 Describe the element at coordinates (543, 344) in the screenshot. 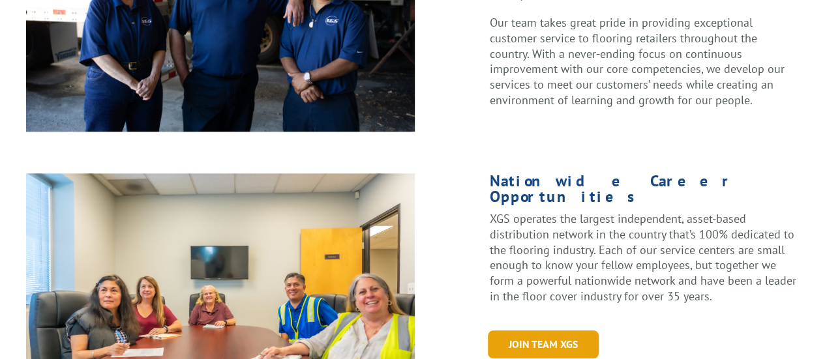

I see `a: Join Team XGS` at that location.